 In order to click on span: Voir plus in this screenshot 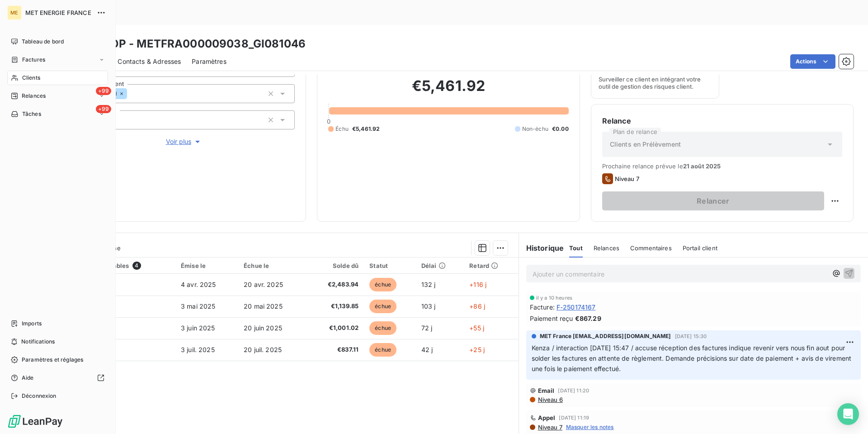, I will do `click(184, 141)`.